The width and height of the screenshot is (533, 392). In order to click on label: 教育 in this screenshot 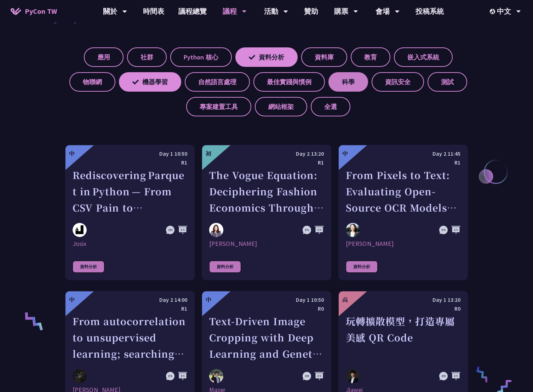, I will do `click(371, 57)`.